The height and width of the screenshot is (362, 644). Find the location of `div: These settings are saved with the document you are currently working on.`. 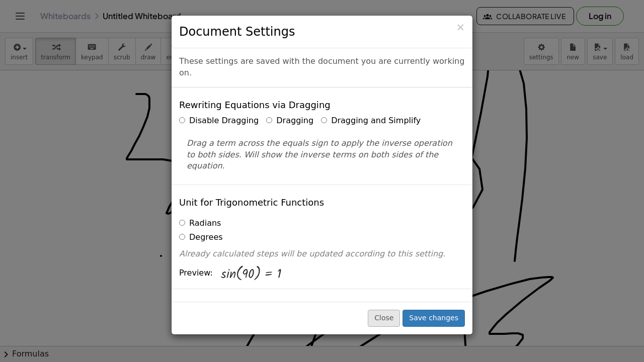

div: These settings are saved with the document you are currently working on. is located at coordinates (322, 68).